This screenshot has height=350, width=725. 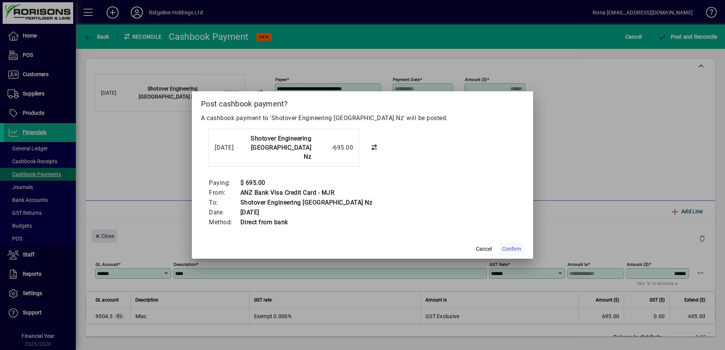 What do you see at coordinates (484, 249) in the screenshot?
I see `span: Cancel` at bounding box center [484, 249].